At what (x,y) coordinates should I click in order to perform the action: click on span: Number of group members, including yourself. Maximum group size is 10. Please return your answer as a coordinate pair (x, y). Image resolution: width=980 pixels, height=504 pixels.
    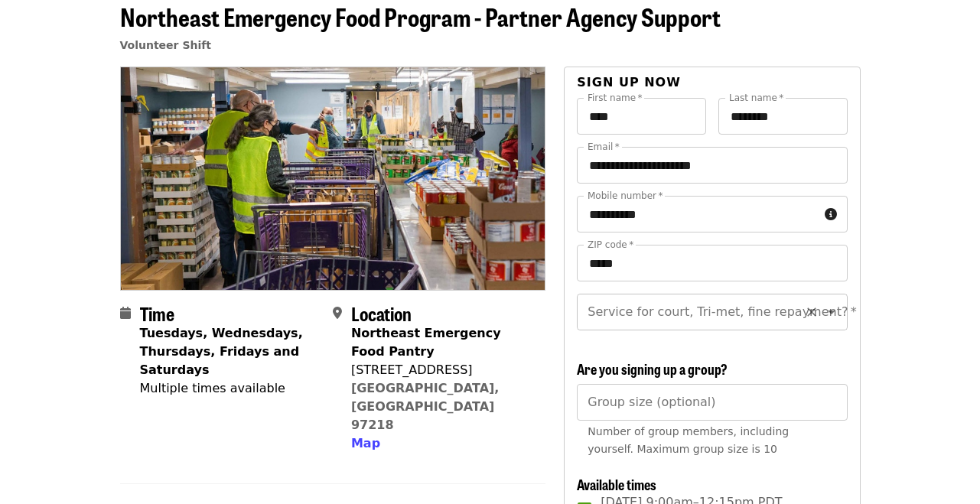
    Looking at the image, I should click on (688, 440).